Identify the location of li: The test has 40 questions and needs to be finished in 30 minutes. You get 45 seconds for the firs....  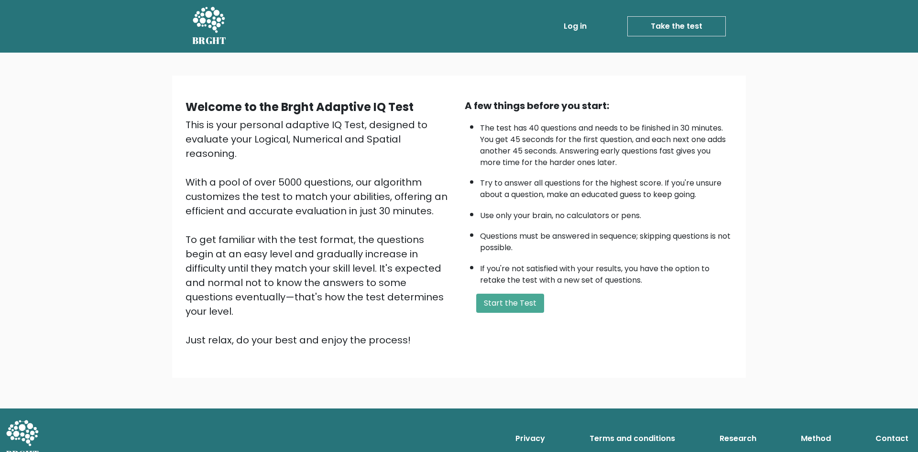
(606, 143).